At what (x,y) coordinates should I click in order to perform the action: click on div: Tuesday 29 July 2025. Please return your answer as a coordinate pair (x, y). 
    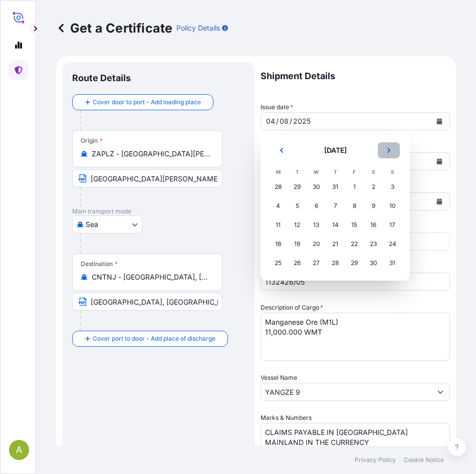
    Looking at the image, I should click on (297, 186).